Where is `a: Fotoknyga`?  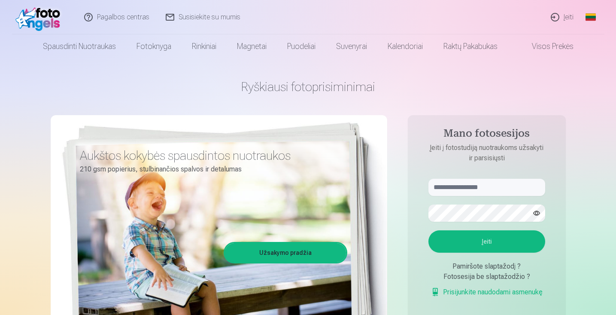
a: Fotoknyga is located at coordinates (154, 46).